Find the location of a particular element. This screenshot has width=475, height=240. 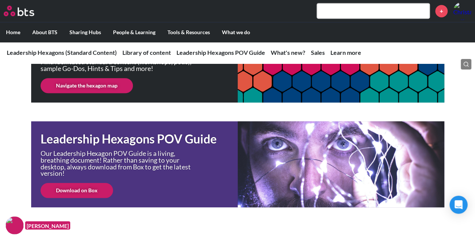

img: F is located at coordinates (15, 225).